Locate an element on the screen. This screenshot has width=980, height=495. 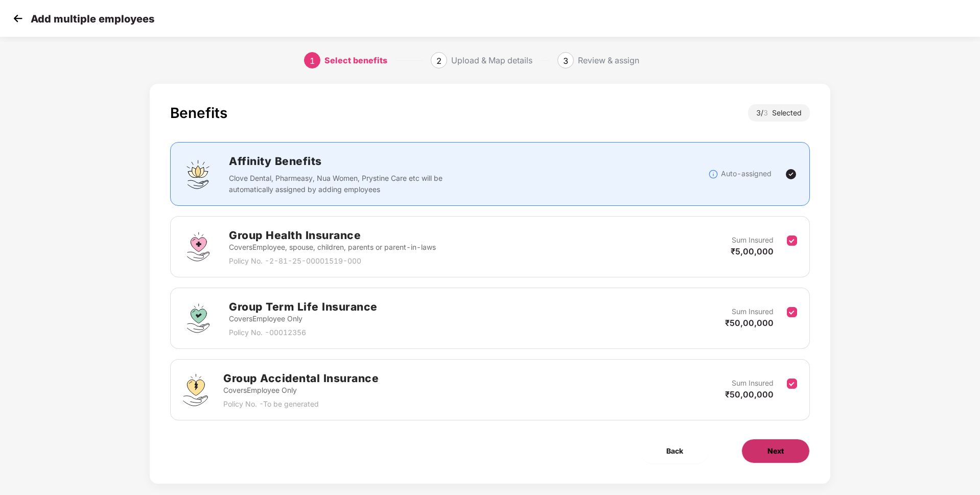
p: Policy No. - 2-81-25-00001519-000 is located at coordinates (332, 261).